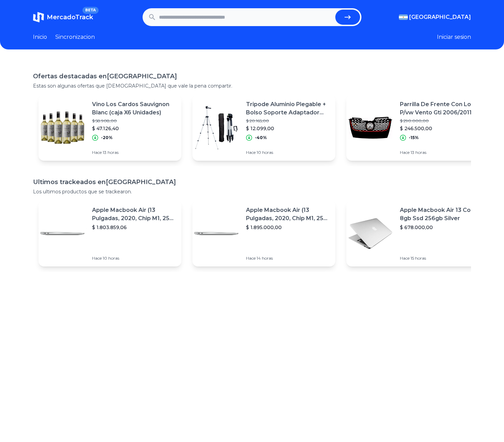  Describe the element at coordinates (414, 138) in the screenshot. I see `p: -15%` at that location.